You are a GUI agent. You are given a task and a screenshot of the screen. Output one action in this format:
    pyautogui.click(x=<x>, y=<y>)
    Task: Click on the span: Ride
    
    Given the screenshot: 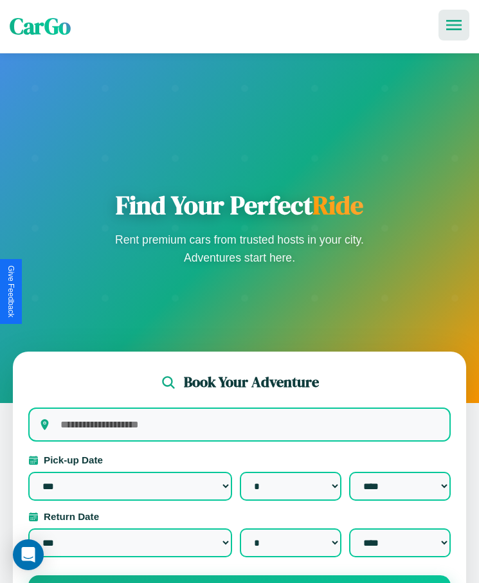 What is the action you would take?
    pyautogui.click(x=337, y=205)
    